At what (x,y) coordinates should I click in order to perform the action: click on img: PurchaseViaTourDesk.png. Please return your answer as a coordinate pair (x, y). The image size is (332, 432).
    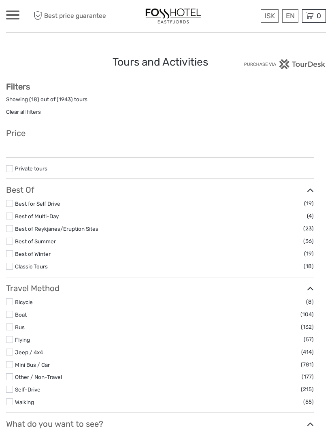
    Looking at the image, I should click on (284, 64).